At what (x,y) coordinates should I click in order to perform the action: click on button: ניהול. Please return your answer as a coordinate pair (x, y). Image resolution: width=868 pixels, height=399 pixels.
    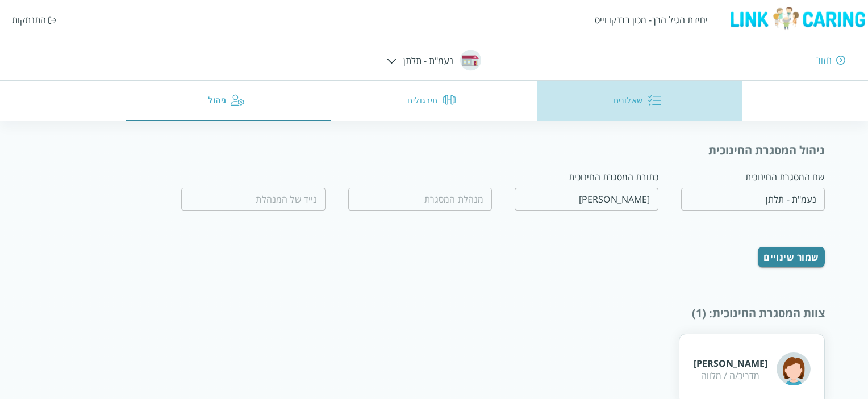
    Looking at the image, I should click on (229, 101).